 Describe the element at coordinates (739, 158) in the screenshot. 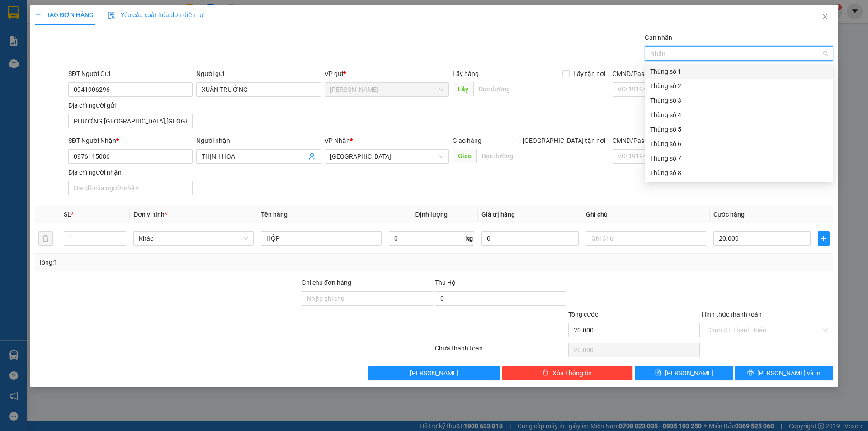

I see `div: Thùng số 7` at that location.